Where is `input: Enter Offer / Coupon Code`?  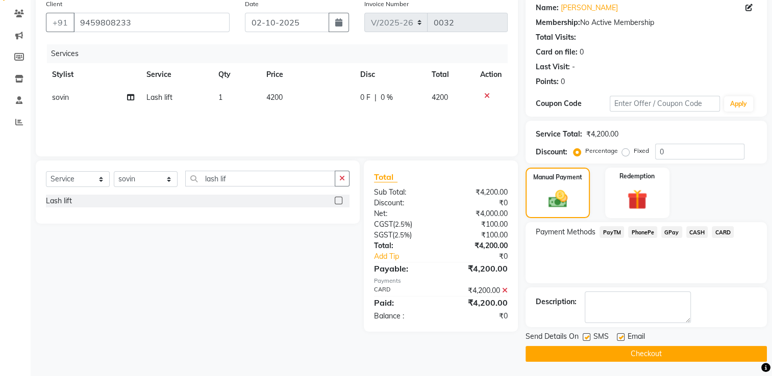 input: Enter Offer / Coupon Code is located at coordinates (665, 104).